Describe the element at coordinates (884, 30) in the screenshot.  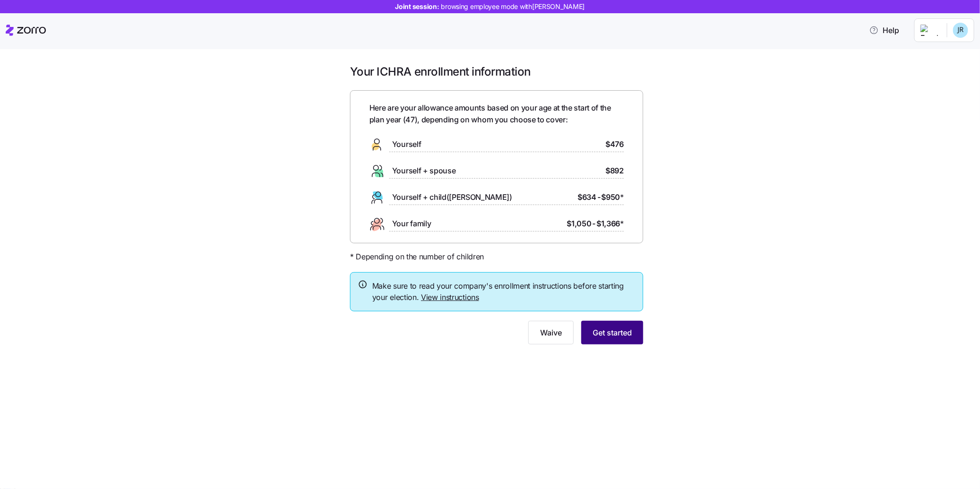
I see `span: Help` at that location.